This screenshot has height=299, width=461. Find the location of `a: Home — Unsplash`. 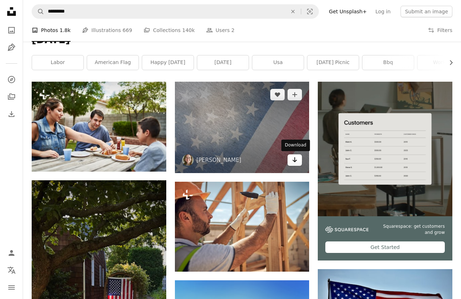

a: Home — Unsplash is located at coordinates (12, 12).